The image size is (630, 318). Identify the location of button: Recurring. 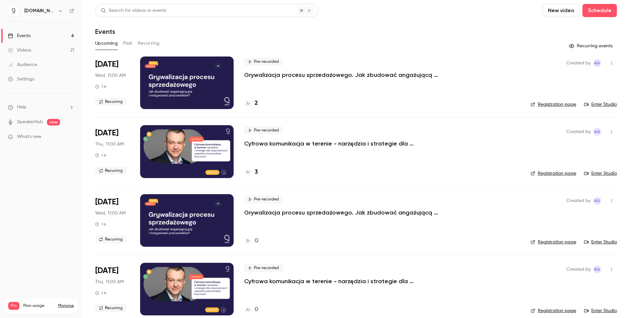
(149, 43).